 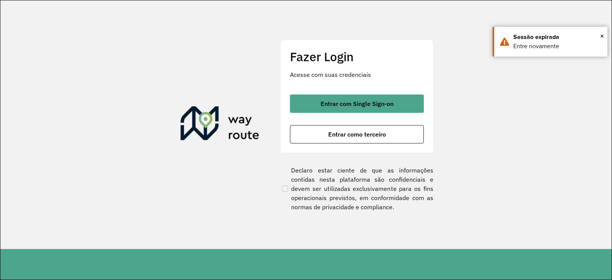 I want to click on img: Roteirizador AmbevTech, so click(x=220, y=125).